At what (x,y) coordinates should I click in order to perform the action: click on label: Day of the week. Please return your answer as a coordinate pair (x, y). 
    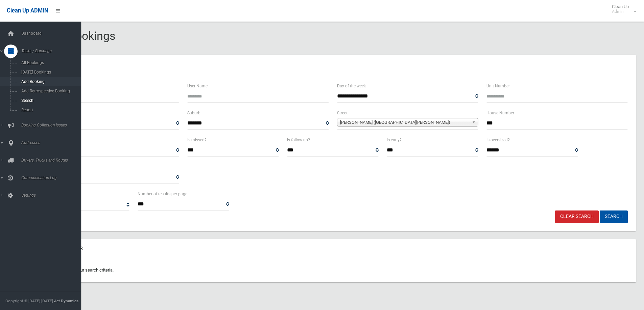
    Looking at the image, I should click on (351, 86).